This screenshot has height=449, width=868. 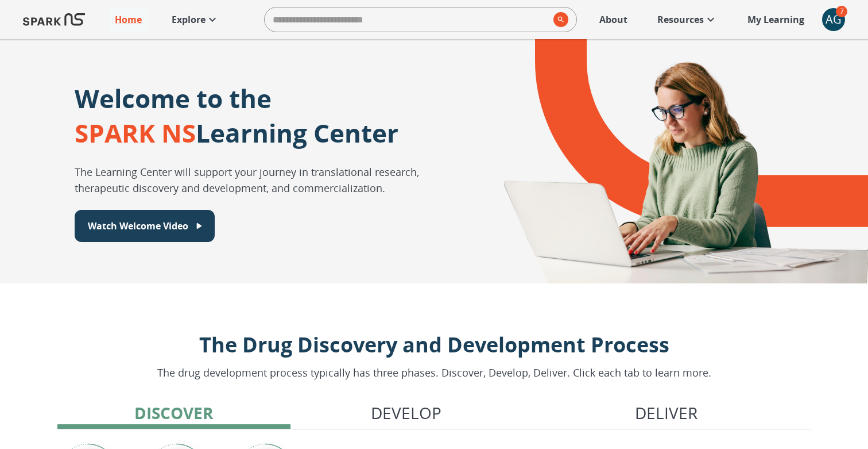 What do you see at coordinates (138, 226) in the screenshot?
I see `p: Watch Welcome Video` at bounding box center [138, 226].